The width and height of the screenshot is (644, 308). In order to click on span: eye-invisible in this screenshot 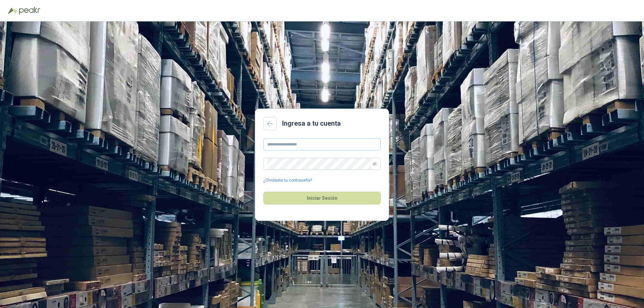, I will do `click(375, 164)`.